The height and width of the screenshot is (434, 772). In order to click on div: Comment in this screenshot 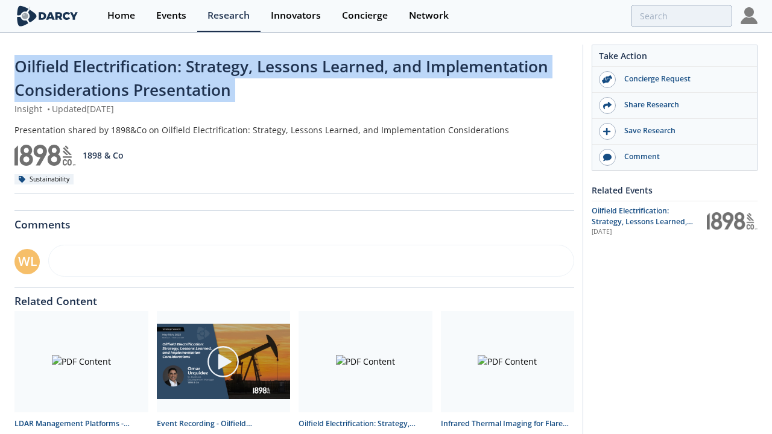, I will do `click(683, 157)`.